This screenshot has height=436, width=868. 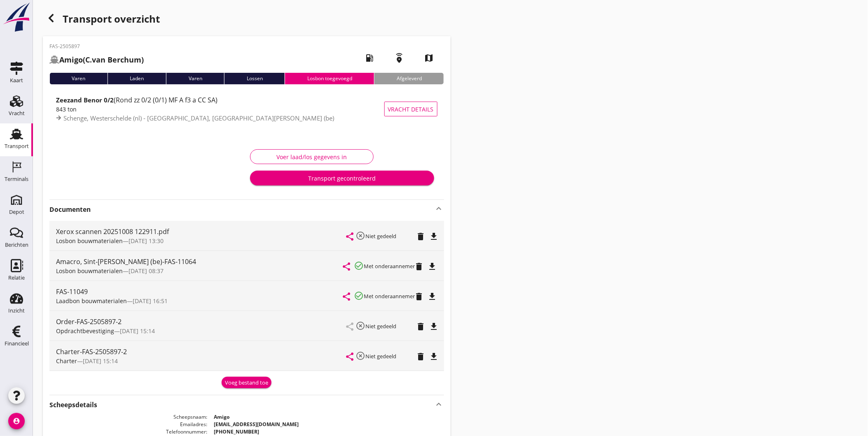 What do you see at coordinates (246, 383) in the screenshot?
I see `div: Voeg bestand toe` at bounding box center [246, 383].